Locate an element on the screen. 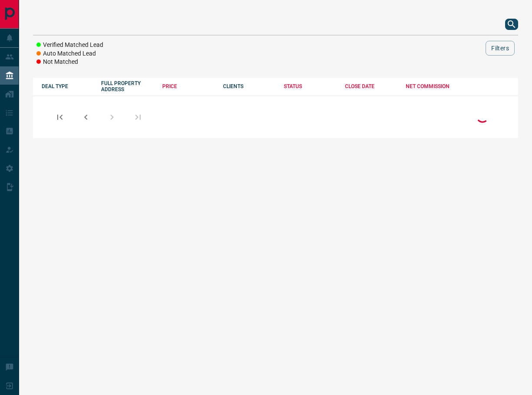 This screenshot has width=532, height=395. li: Not Matched is located at coordinates (70, 62).